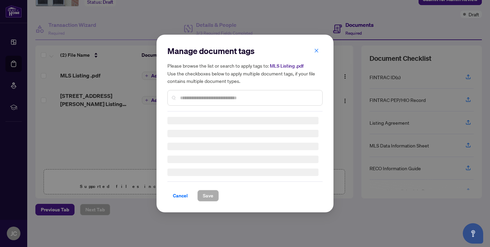 This screenshot has height=247, width=490. Describe the element at coordinates (208, 196) in the screenshot. I see `button: Save` at that location.